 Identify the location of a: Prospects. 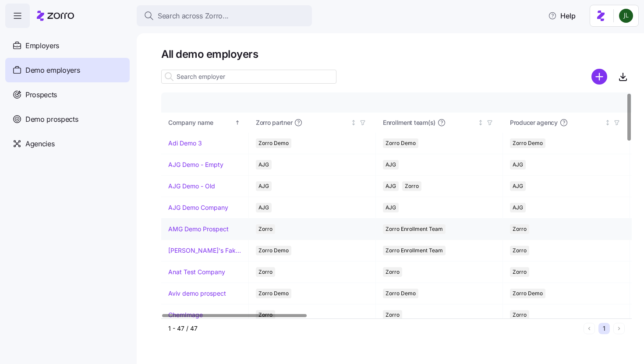
(67, 95).